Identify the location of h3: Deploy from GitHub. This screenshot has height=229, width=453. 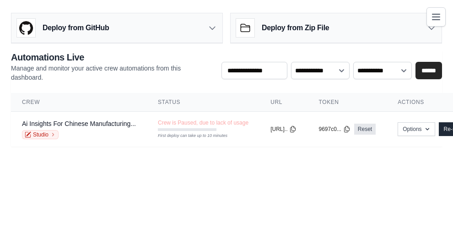
(75, 28).